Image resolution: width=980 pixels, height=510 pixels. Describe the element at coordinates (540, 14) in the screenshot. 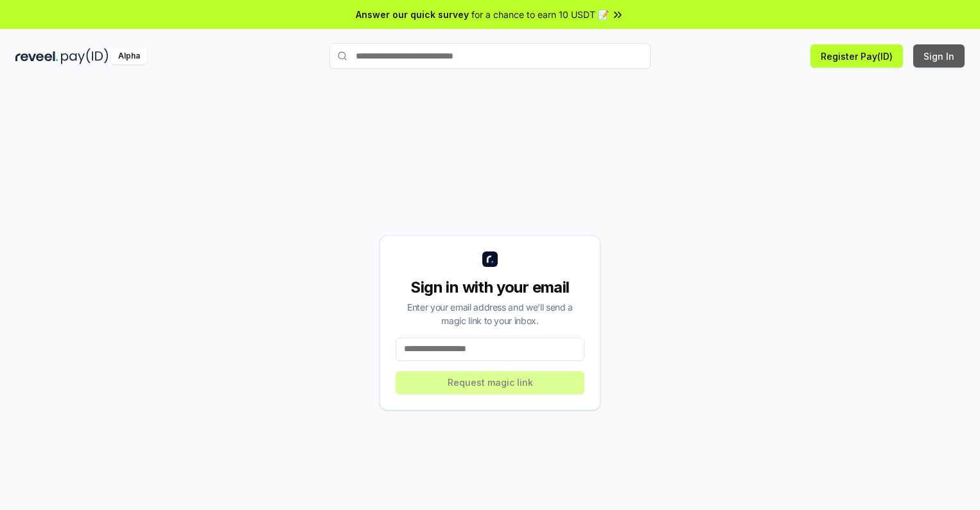

I see `span: for a chance to earn 10 USDT 📝` at that location.